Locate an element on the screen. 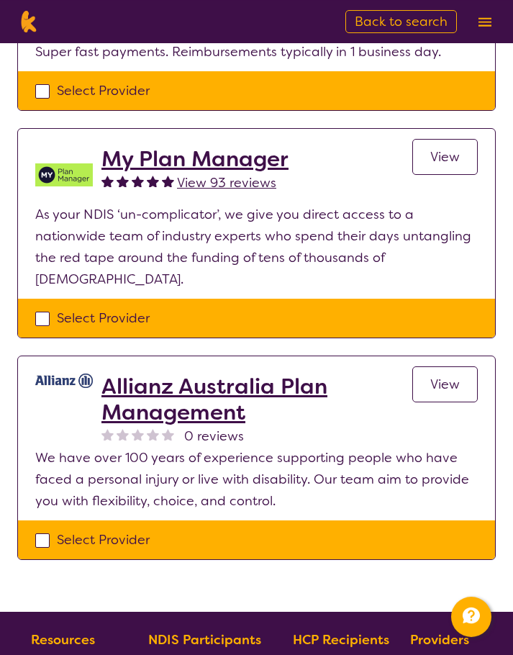 The image size is (513, 655). h2: My Plan Manager is located at coordinates (195, 159).